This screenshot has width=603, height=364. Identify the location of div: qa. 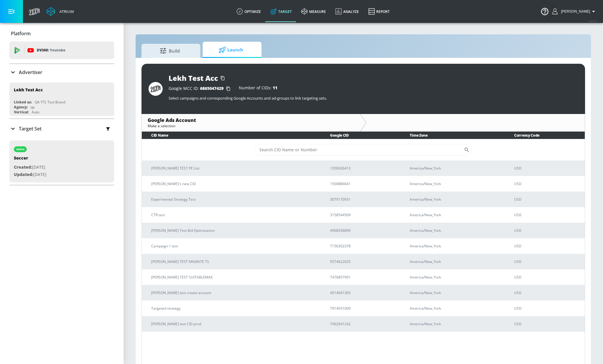
(33, 107).